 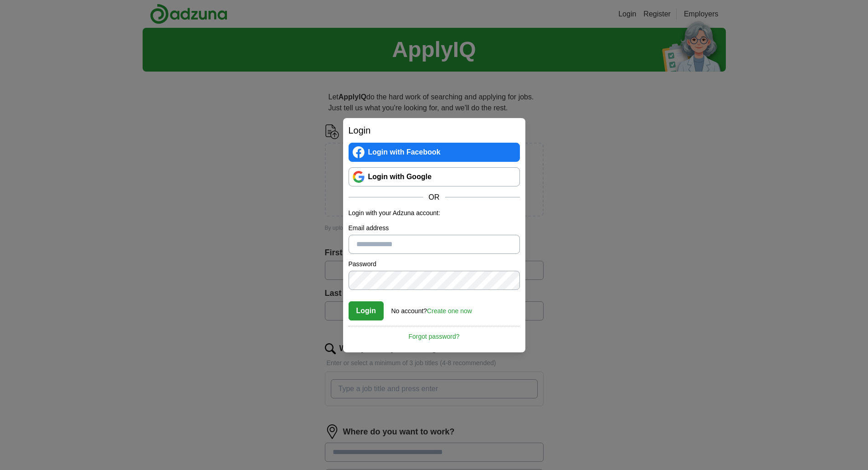 I want to click on a: Create one now, so click(x=450, y=311).